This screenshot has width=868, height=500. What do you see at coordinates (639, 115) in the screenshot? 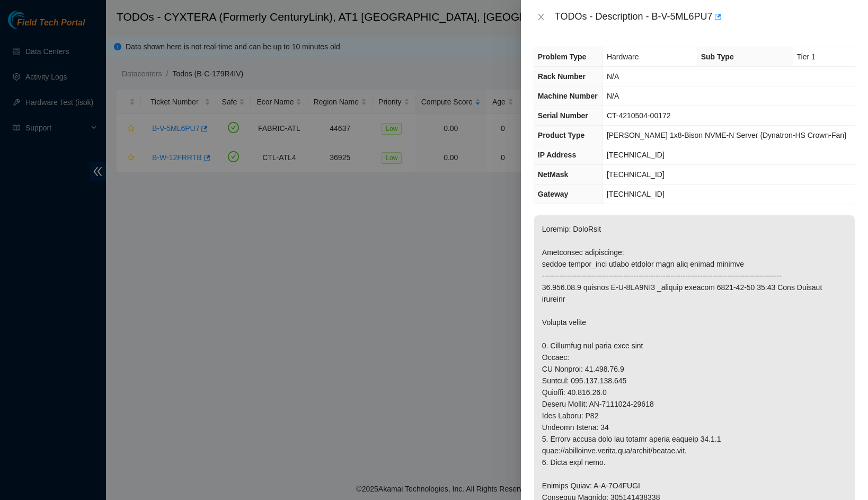
I see `span: CT-4210504-00172` at bounding box center [639, 115].